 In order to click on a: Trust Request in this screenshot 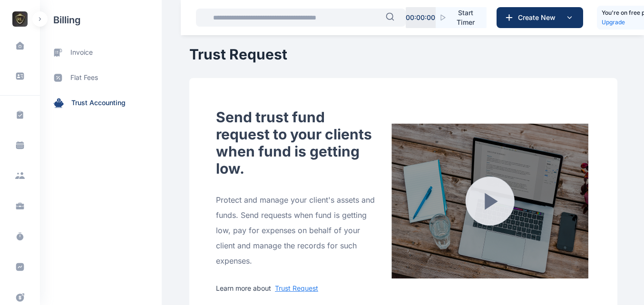, I will do `click(295, 288)`.